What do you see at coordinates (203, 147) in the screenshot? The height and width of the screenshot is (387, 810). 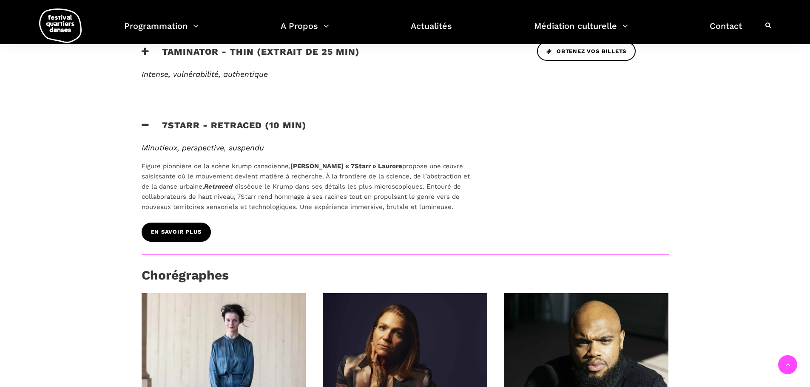 I see `em: Minutieux, perspective, suspendu` at bounding box center [203, 147].